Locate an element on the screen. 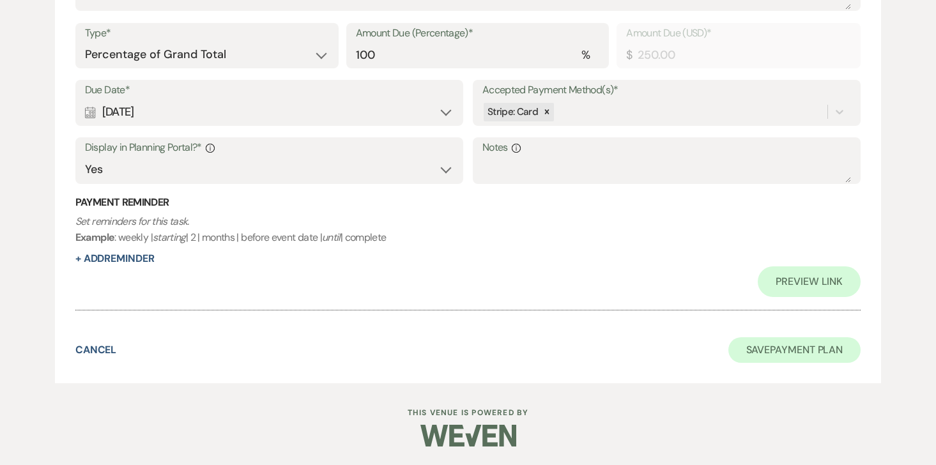  a: Preview Link is located at coordinates (809, 282).